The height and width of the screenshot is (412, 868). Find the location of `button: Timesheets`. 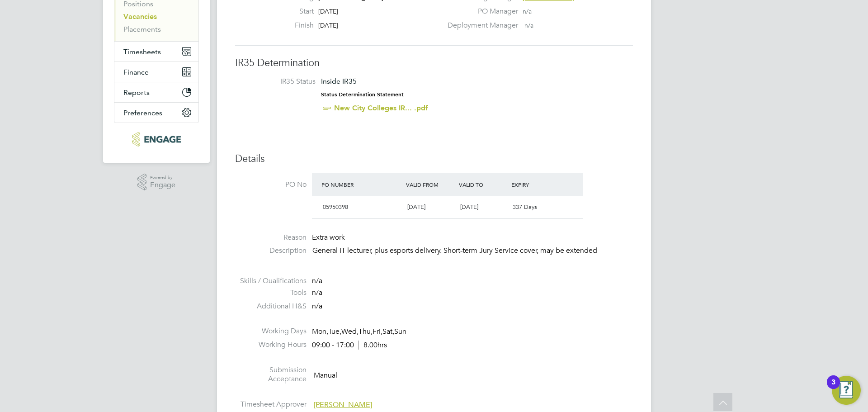

button: Timesheets is located at coordinates (156, 52).